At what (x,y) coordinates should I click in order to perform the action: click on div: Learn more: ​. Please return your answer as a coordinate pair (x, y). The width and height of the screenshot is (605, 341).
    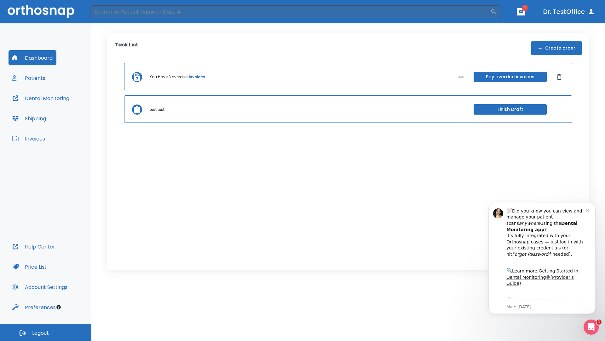
    Looking at the image, I should click on (67, 83).